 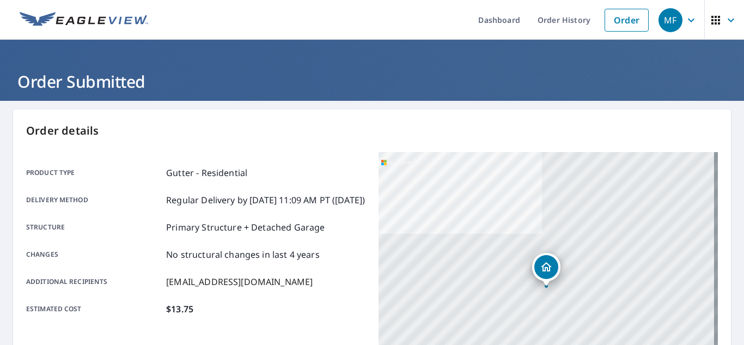 I want to click on a: Order, so click(x=626, y=20).